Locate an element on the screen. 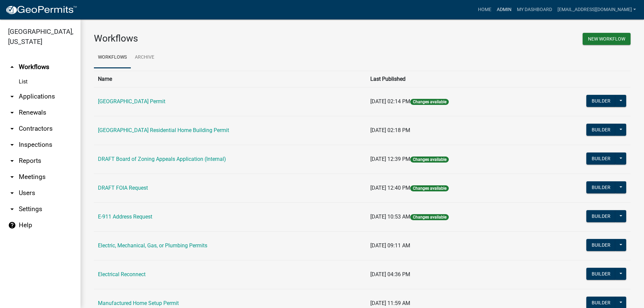 The width and height of the screenshot is (644, 308). i: help is located at coordinates (12, 225).